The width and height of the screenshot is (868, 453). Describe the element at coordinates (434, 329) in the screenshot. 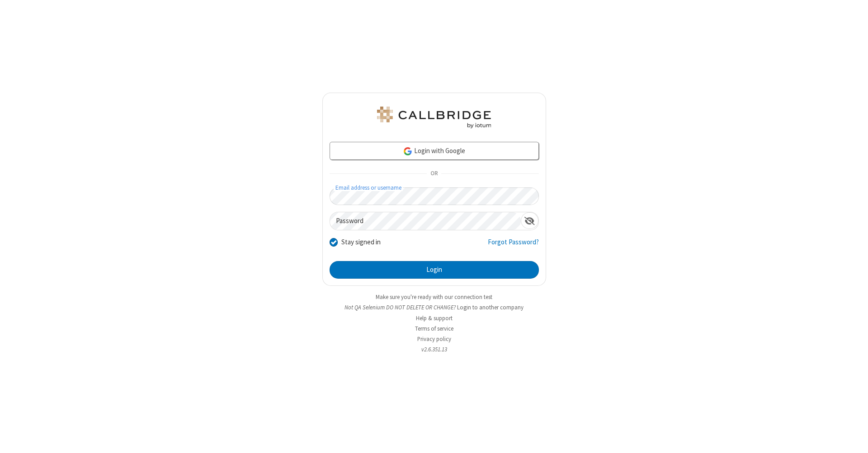

I see `a: Terms of service` at that location.